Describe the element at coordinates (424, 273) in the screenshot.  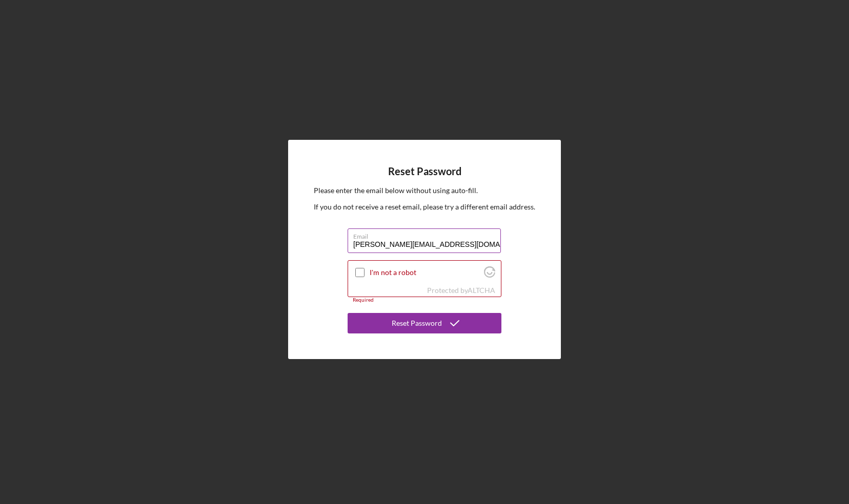
I see `label: I'm not a robot` at that location.